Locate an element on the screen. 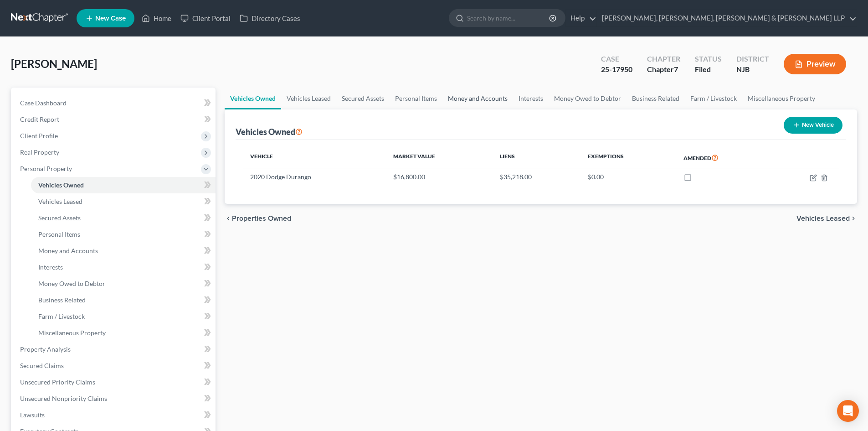 This screenshot has width=868, height=431. span: Real Property is located at coordinates (39, 152).